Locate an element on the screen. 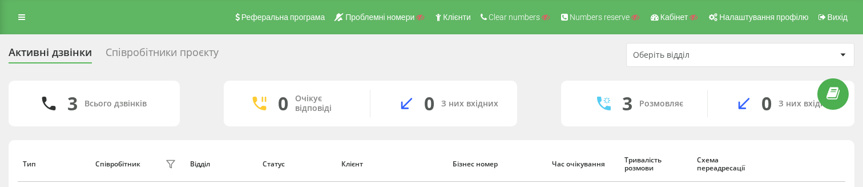 Image resolution: width=863 pixels, height=187 pixels. span: Реферальна програма is located at coordinates (283, 17).